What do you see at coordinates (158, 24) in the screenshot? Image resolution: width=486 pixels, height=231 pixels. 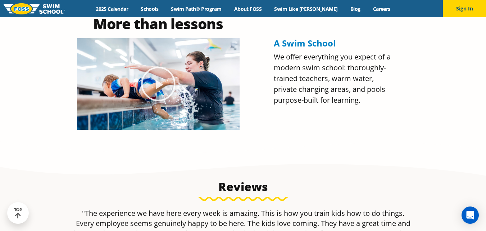 I see `h2: More than lessons` at bounding box center [158, 24].